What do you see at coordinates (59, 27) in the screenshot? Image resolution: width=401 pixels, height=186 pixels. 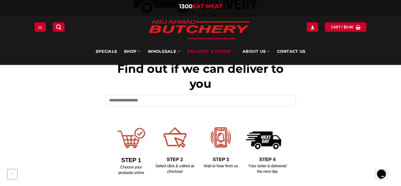 I see `a: Search` at bounding box center [59, 27].